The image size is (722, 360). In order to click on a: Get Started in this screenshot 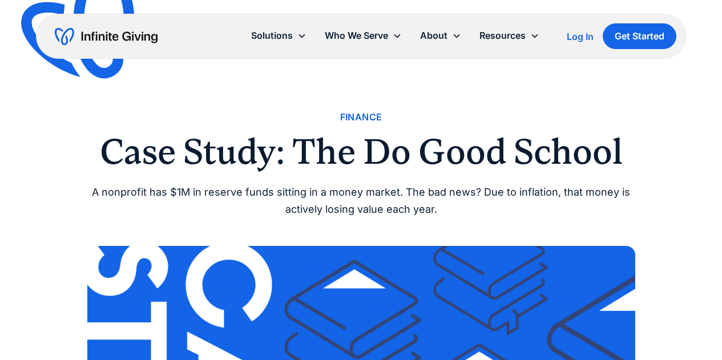, I will do `click(639, 36)`.